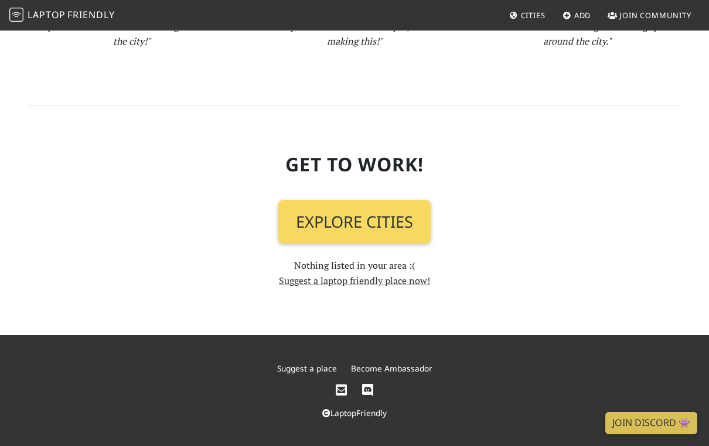 The height and width of the screenshot is (446, 709). What do you see at coordinates (656, 15) in the screenshot?
I see `span: Join Community` at bounding box center [656, 15].